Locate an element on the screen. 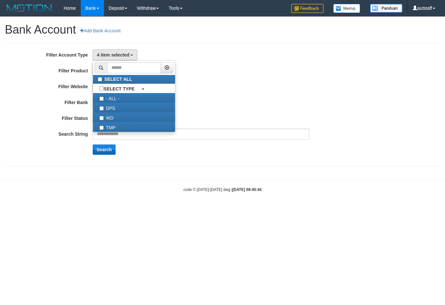 The image size is (445, 305). img: Button%20Memo.svg is located at coordinates (347, 8).